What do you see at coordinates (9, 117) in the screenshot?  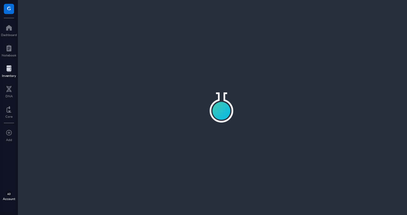 I see `div: Core` at bounding box center [9, 117].